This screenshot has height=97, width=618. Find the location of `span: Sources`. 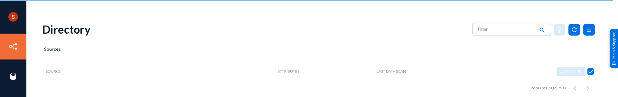

span: Sources is located at coordinates (52, 49).